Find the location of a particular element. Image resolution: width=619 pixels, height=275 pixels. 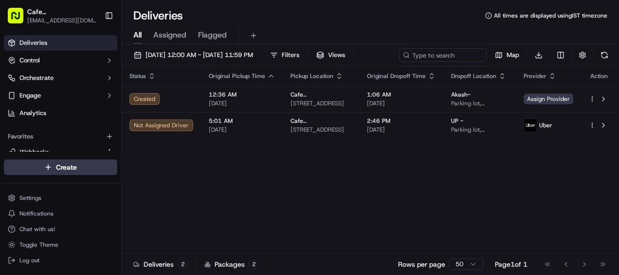

button: Orchestrate is located at coordinates (60, 78).